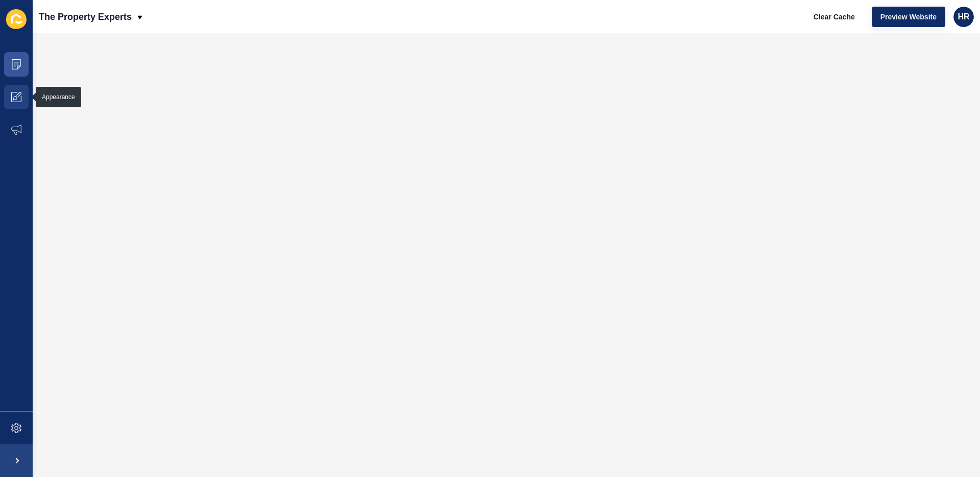  I want to click on div: Appearance, so click(58, 97).